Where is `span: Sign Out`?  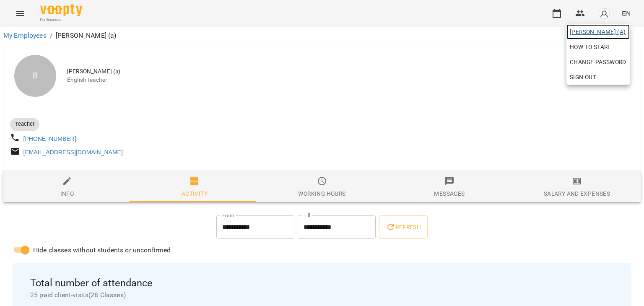
span: Sign Out is located at coordinates (583, 77).